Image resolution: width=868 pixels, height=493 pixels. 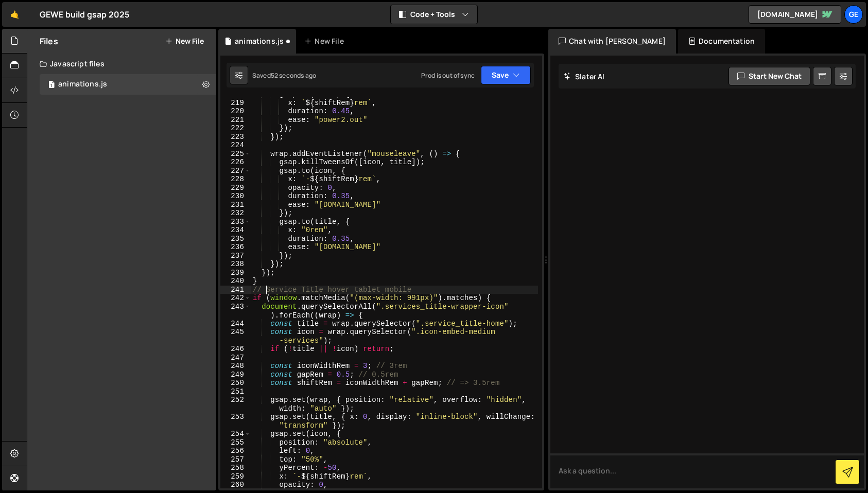 What do you see at coordinates (235, 336) in the screenshot?
I see `div: 245` at bounding box center [235, 336].